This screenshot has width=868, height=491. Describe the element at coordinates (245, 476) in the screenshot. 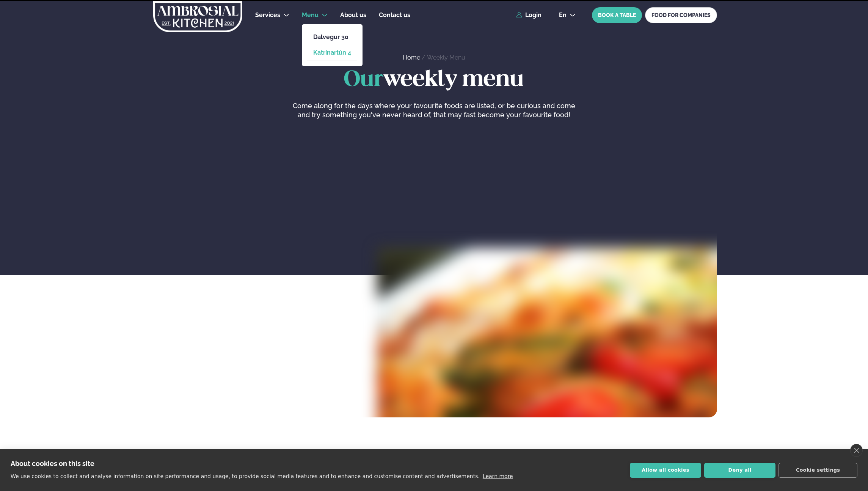

I see `p: We use cookies to collect and analyse information on site performance and usage, to provide socia...` at that location.